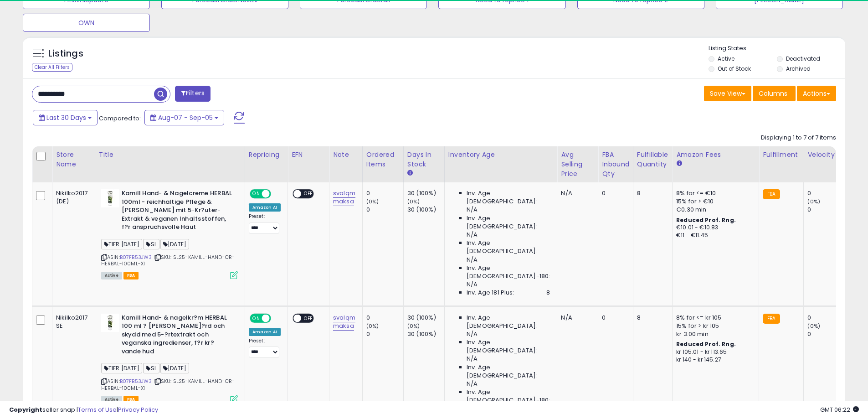 This screenshot has width=868, height=419. What do you see at coordinates (382, 160) in the screenshot?
I see `div: Ordered Items` at bounding box center [382, 160].